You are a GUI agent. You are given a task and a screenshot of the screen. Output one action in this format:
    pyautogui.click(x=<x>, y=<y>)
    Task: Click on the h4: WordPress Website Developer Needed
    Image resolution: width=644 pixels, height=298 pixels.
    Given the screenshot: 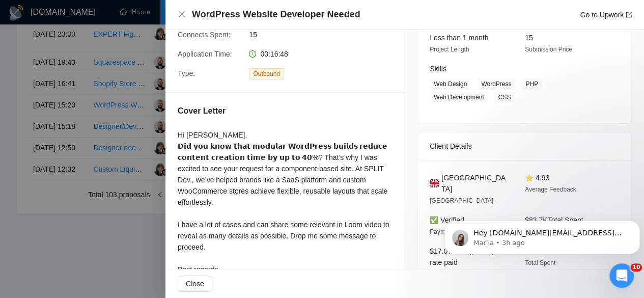 What is the action you would take?
    pyautogui.click(x=276, y=14)
    